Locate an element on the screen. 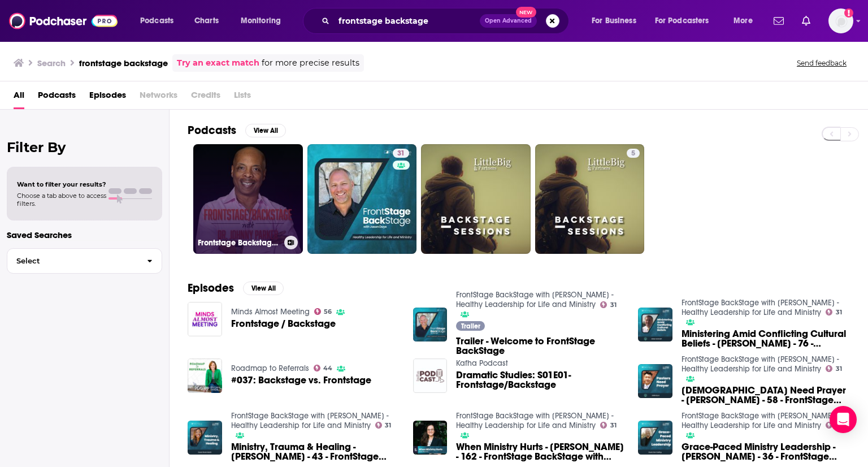 The height and width of the screenshot is (467, 868). img: Ministering Amid Conflicting Cultural Beliefs - Alister McGrath - 76 - FrontStage BackStage is located at coordinates (655, 324).